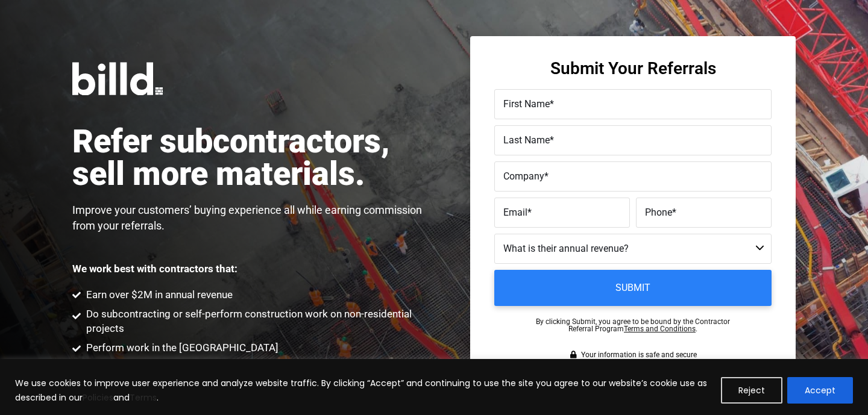 The height and width of the screenshot is (415, 868). Describe the element at coordinates (258, 322) in the screenshot. I see `span: Do subcontracting or self-perform construction work on non-residential projects` at that location.